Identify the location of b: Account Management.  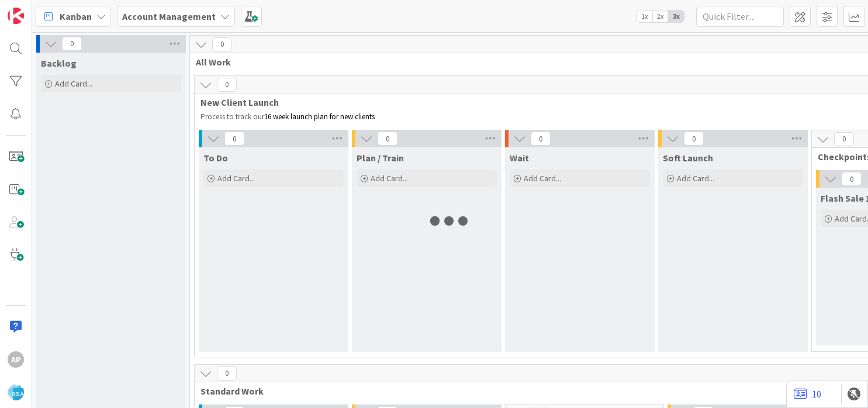
(169, 17).